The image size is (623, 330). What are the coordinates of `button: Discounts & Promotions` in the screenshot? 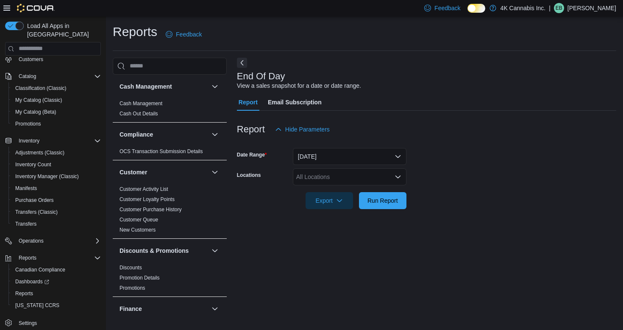 It's located at (164, 251).